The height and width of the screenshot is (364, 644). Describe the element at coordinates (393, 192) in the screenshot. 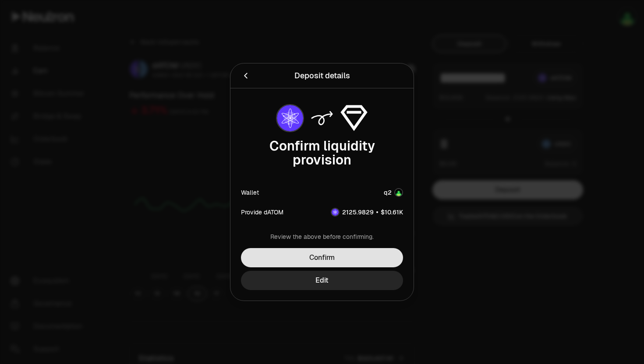

I see `button: q2Account Image` at that location.